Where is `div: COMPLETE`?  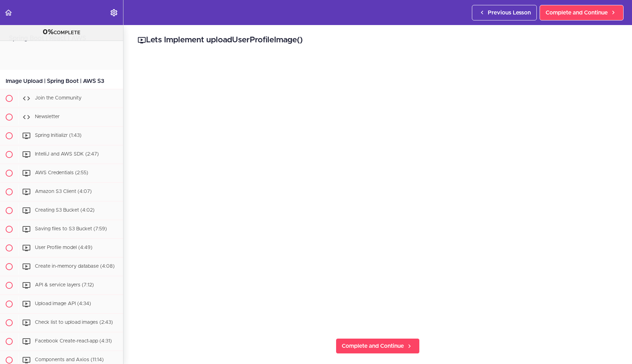 div: COMPLETE is located at coordinates (62, 32).